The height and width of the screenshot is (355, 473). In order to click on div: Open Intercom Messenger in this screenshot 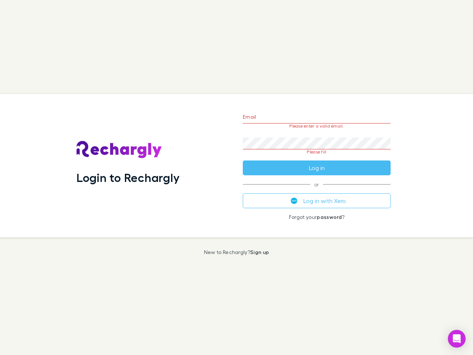, I will do `click(457, 339)`.